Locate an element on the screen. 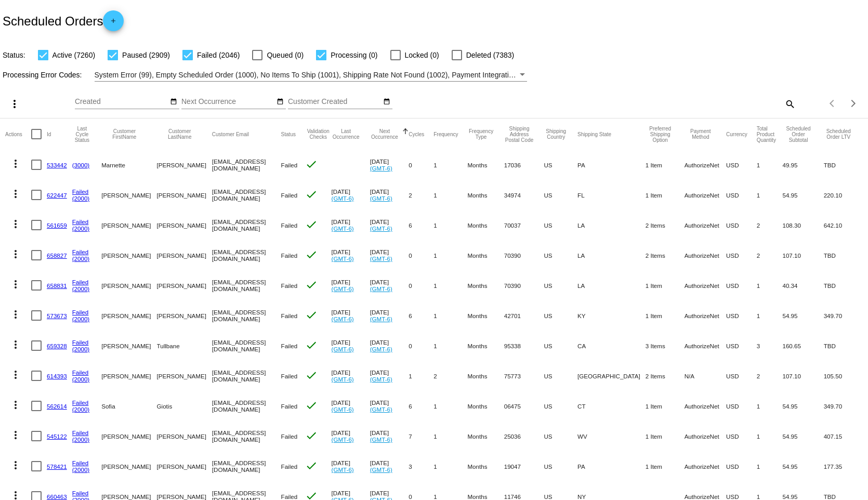  a: 562614 is located at coordinates (56, 405).